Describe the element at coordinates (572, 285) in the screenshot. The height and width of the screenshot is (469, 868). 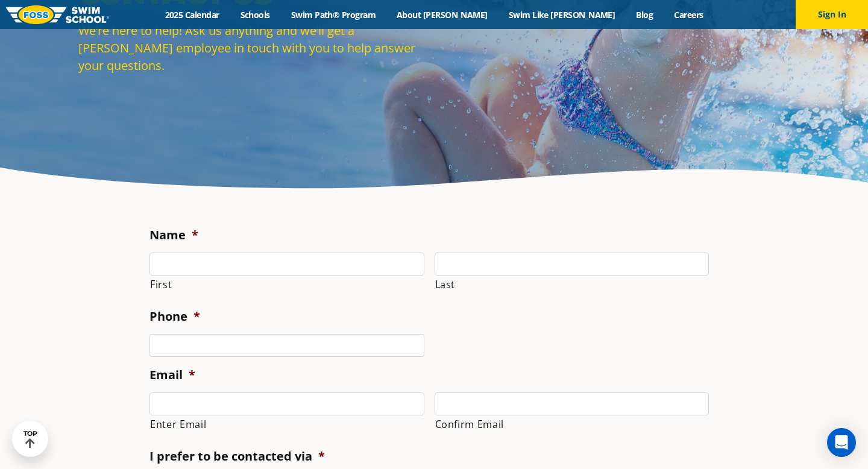
I see `label: Last` at that location.